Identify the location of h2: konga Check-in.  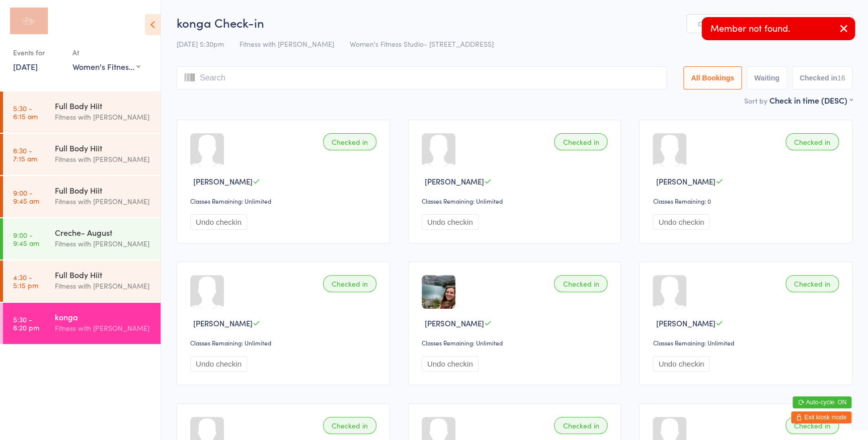
(514, 22).